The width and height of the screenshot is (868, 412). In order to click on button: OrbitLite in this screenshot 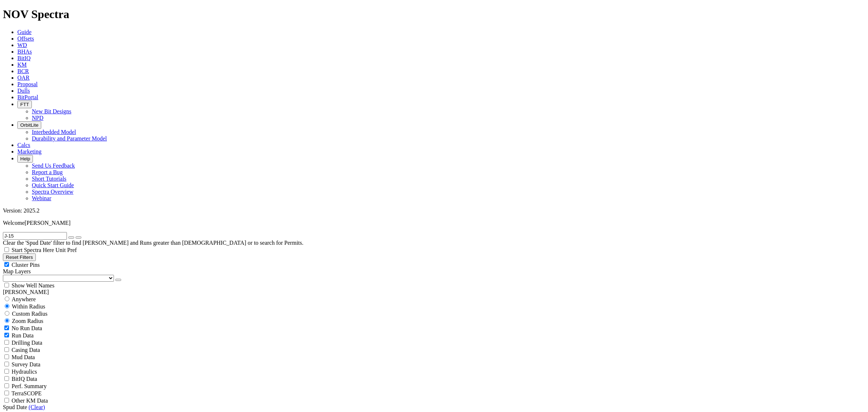, I will do `click(30, 125)`.